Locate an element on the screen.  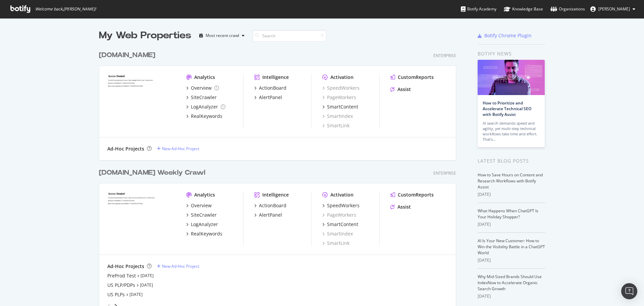
a: SpeedWorkers is located at coordinates (341, 205).